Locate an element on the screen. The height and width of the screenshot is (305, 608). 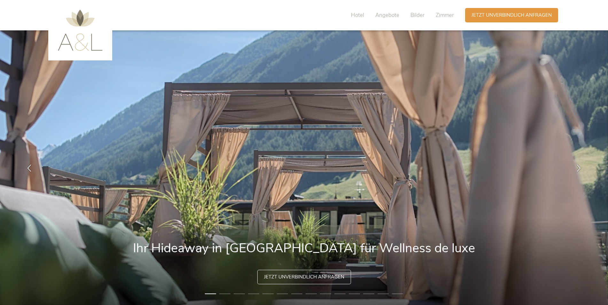
span: Zimmer is located at coordinates (445, 15).